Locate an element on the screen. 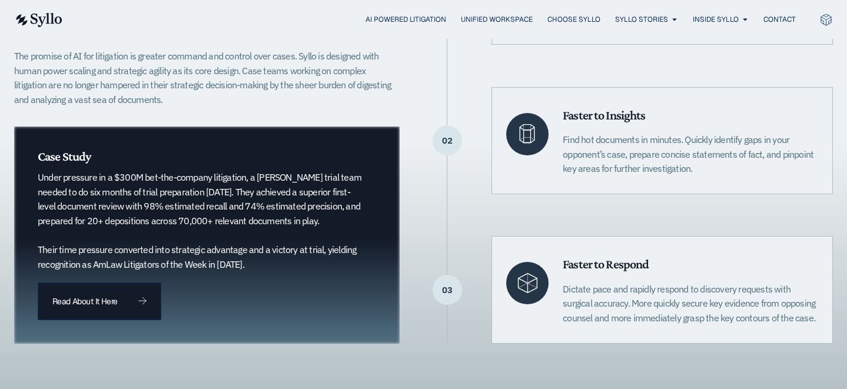 This screenshot has width=847, height=389. a: Choose Syllo is located at coordinates (574, 19).